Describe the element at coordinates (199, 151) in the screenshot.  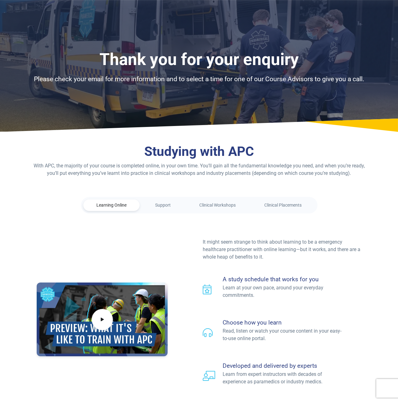
I see `h3: Studying with APC` at that location.